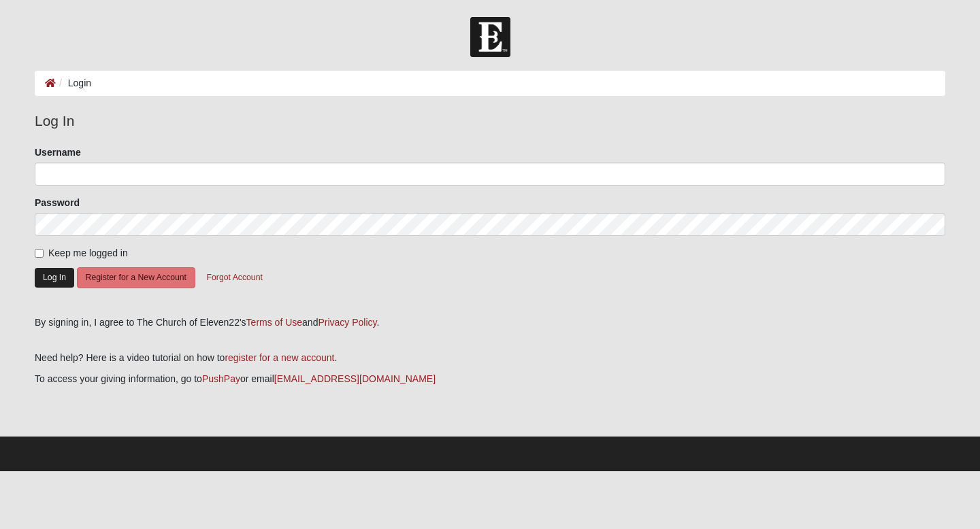 The image size is (980, 529). Describe the element at coordinates (490, 358) in the screenshot. I see `p: Need help? Here is a video tutorial on how to .` at that location.